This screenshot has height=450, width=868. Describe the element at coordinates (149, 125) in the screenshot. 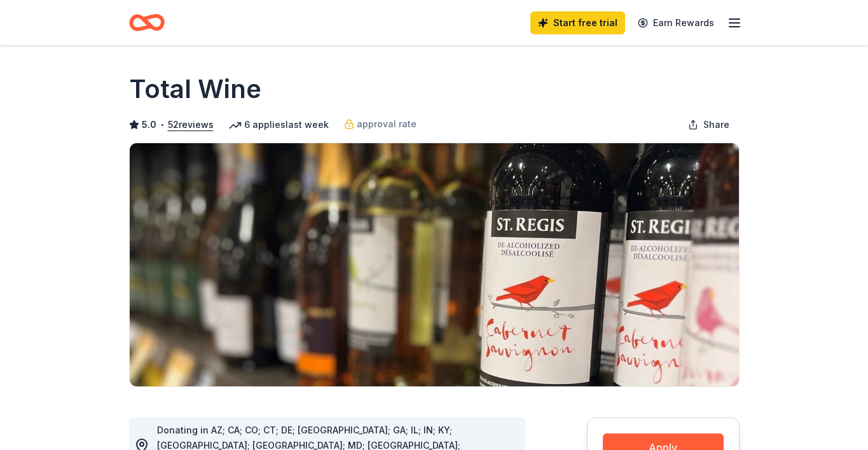

I see `span: 5.0` at that location.